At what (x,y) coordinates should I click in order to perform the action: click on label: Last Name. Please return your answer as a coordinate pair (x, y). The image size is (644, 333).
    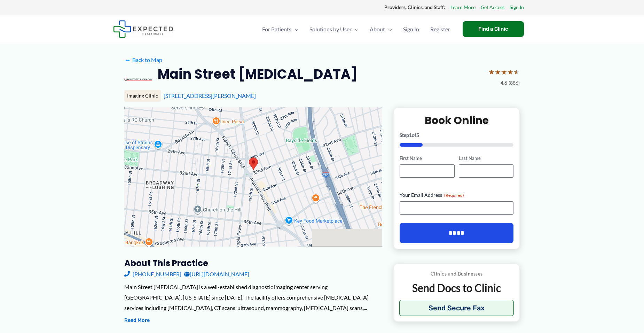
    Looking at the image, I should click on (486, 158).